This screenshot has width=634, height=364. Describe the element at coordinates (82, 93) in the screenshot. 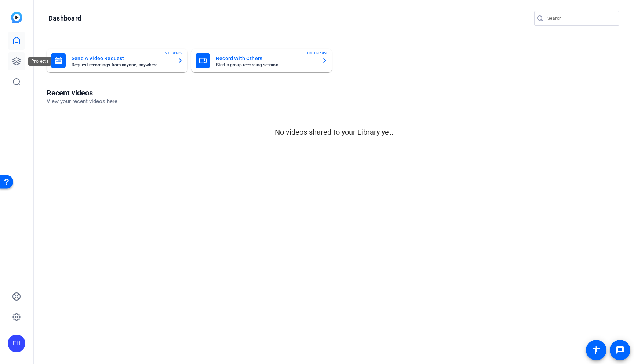

I see `h1: Recent videos` at that location.